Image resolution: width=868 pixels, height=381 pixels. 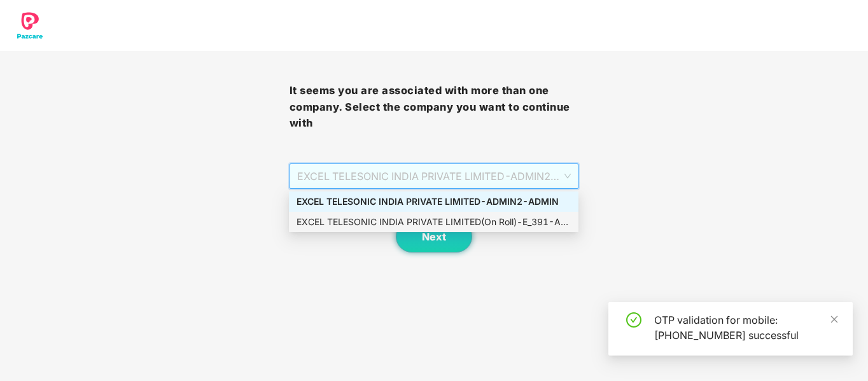 I want to click on span: EXCEL TELESONIC INDIA PRIVATE LIMITED - ADMIN2 - ADMIN, so click(x=434, y=177).